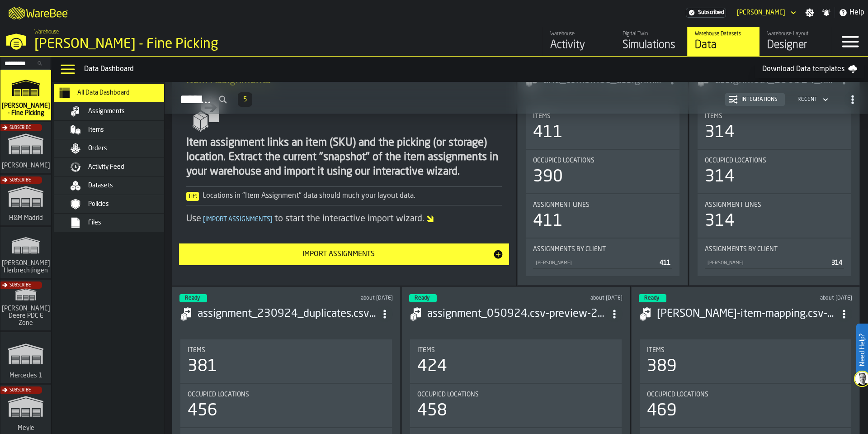  Describe the element at coordinates (94, 223) in the screenshot. I see `span: Files` at that location.